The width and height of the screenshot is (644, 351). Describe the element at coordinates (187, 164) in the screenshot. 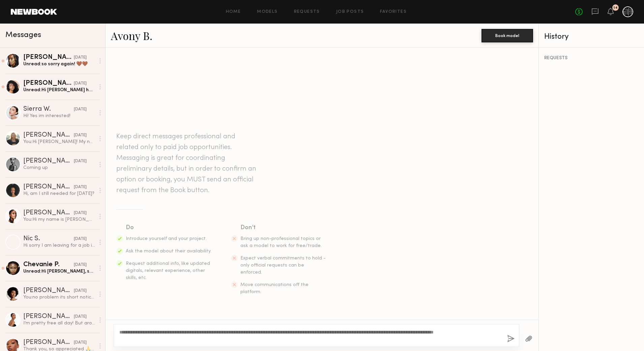

I see `header: Keep direct messages professional and related only to paid job opportunities. Messaging is great ...` at that location.